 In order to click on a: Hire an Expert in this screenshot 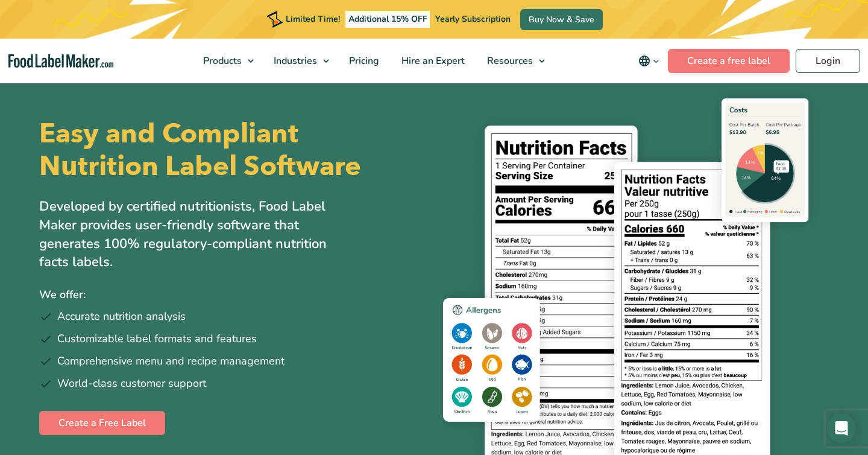, I will do `click(432, 61)`.